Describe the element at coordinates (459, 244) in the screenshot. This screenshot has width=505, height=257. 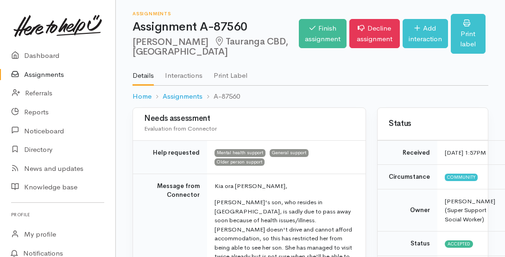
I see `span: Accepted` at that location.